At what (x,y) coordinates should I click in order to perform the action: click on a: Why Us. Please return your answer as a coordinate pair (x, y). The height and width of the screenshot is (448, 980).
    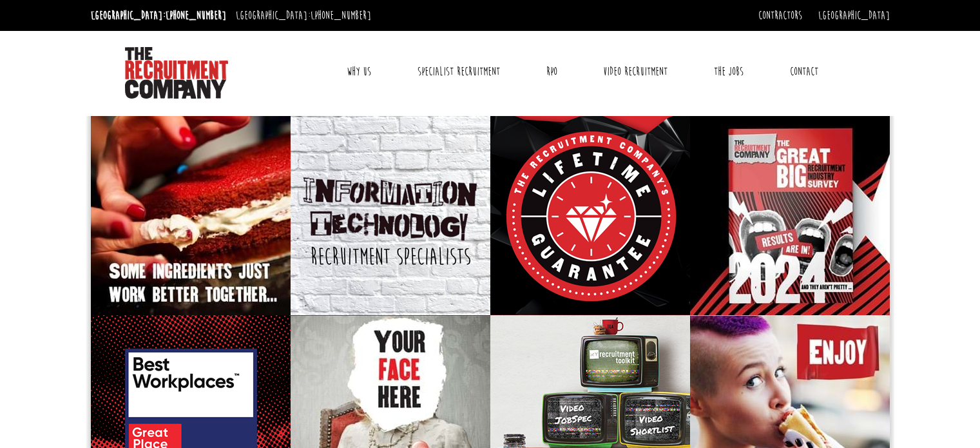
    Looking at the image, I should click on (359, 72).